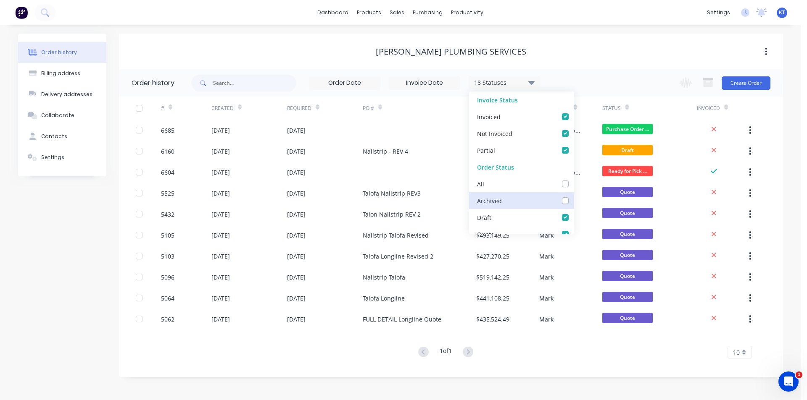 The image size is (807, 400). Describe the element at coordinates (168, 319) in the screenshot. I see `div: 5062` at that location.